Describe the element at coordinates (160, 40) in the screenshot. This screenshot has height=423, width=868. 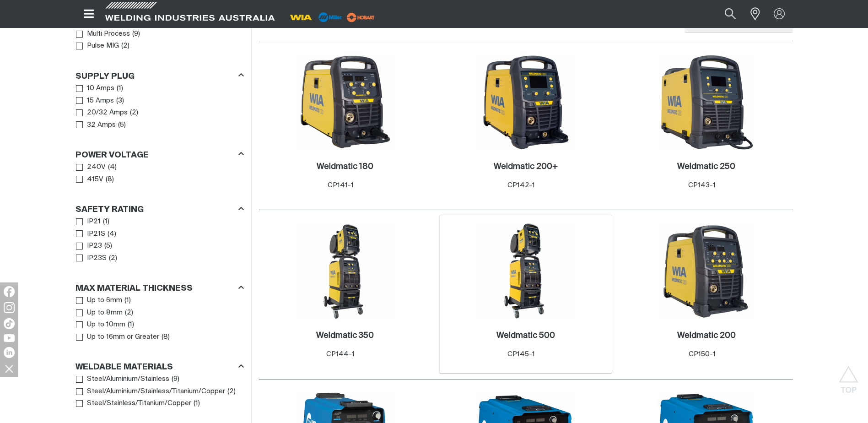
I see `ul: Process` at that location.